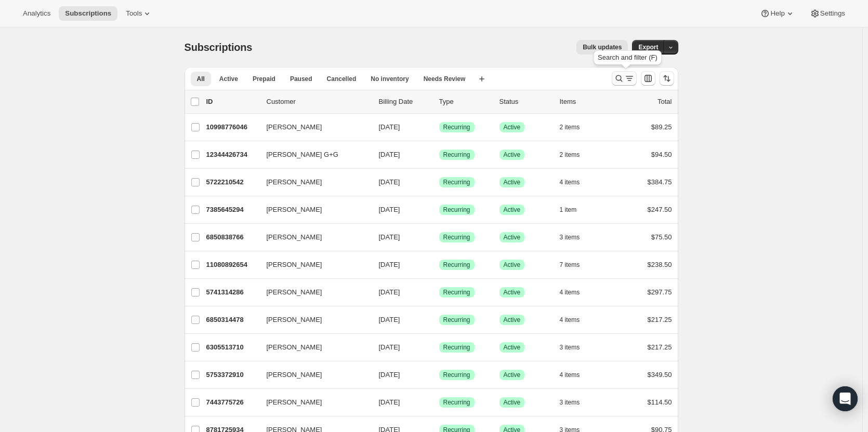  Describe the element at coordinates (667, 78) in the screenshot. I see `button: Sort the results` at that location.